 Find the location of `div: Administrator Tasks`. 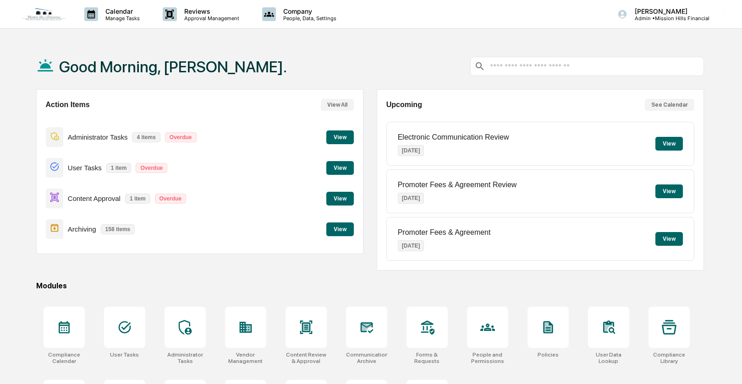

div: Administrator Tasks is located at coordinates (185, 358).